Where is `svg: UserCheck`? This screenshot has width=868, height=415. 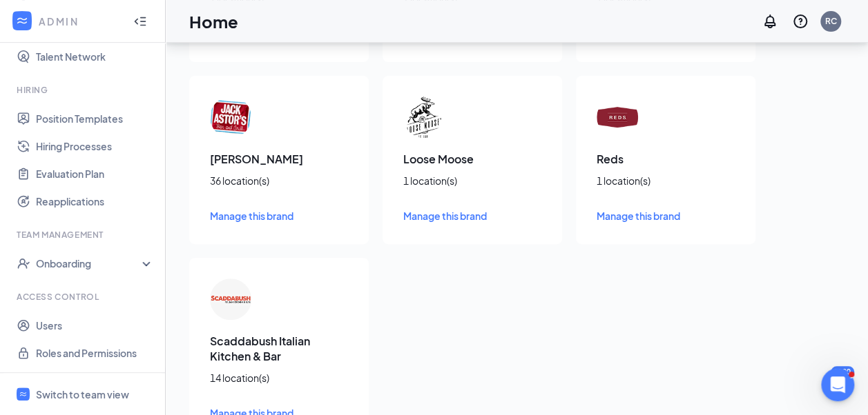
svg: UserCheck is located at coordinates (23, 263).